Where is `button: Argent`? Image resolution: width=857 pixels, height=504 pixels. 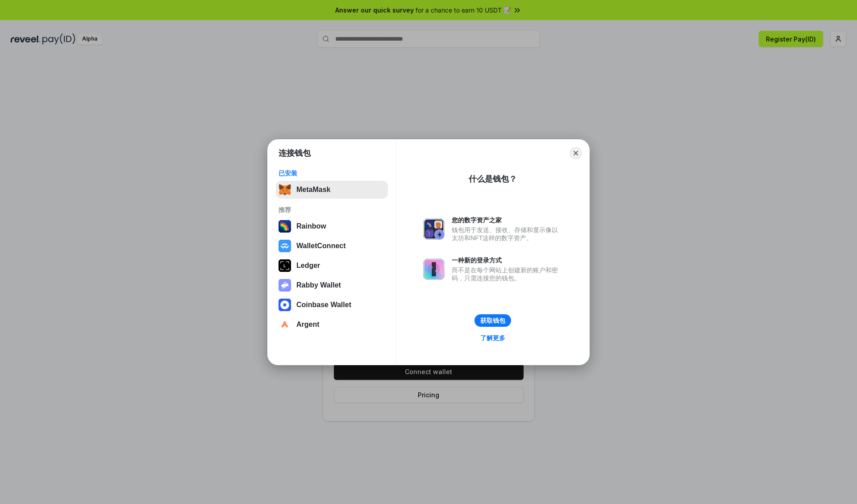 button: Argent is located at coordinates (332, 324).